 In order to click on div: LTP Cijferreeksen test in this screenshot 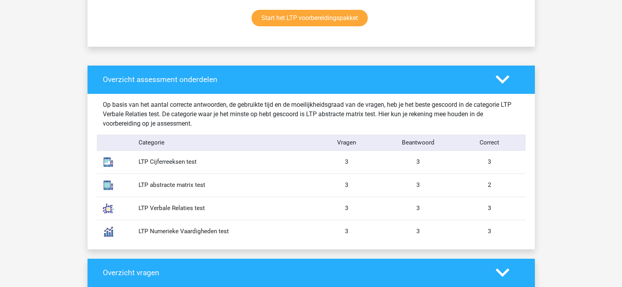, I will do `click(222, 162)`.